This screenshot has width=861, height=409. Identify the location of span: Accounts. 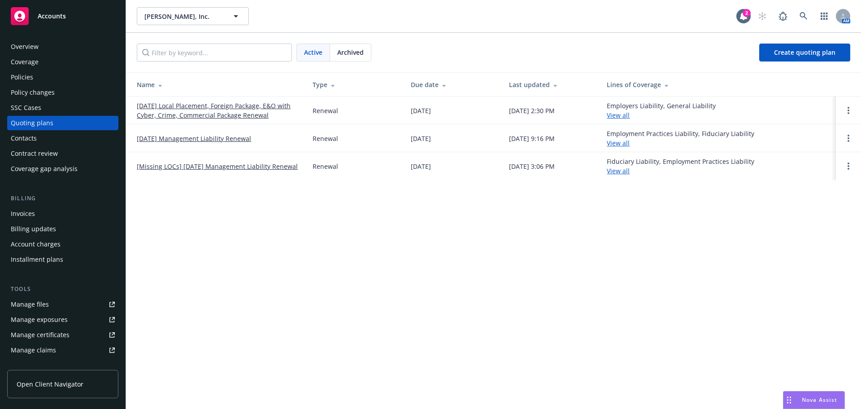
(52, 16).